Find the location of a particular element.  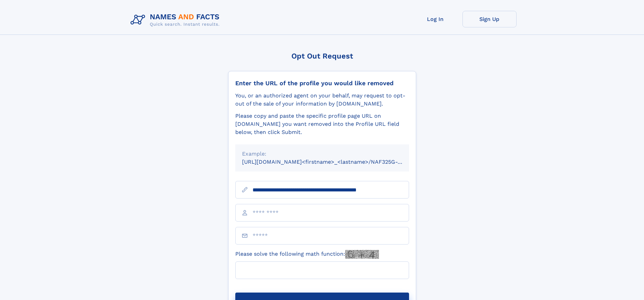

a: Sign Up is located at coordinates (489, 19).